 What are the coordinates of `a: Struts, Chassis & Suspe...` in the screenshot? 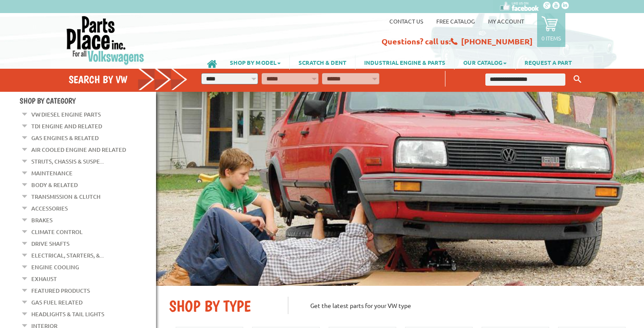 It's located at (67, 161).